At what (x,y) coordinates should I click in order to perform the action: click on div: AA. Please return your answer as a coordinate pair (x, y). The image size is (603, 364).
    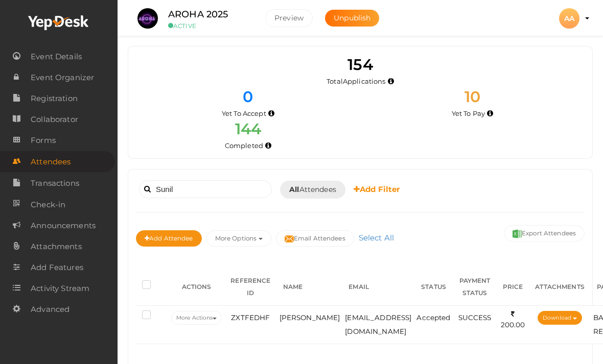
    Looking at the image, I should click on (569, 18).